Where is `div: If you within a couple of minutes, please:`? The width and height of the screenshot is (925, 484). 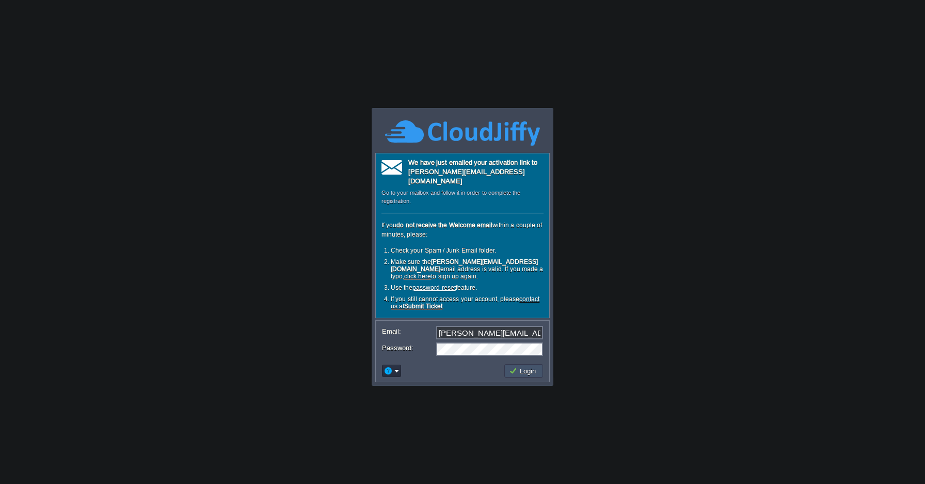 div: If you within a couple of minutes, please: is located at coordinates (463, 267).